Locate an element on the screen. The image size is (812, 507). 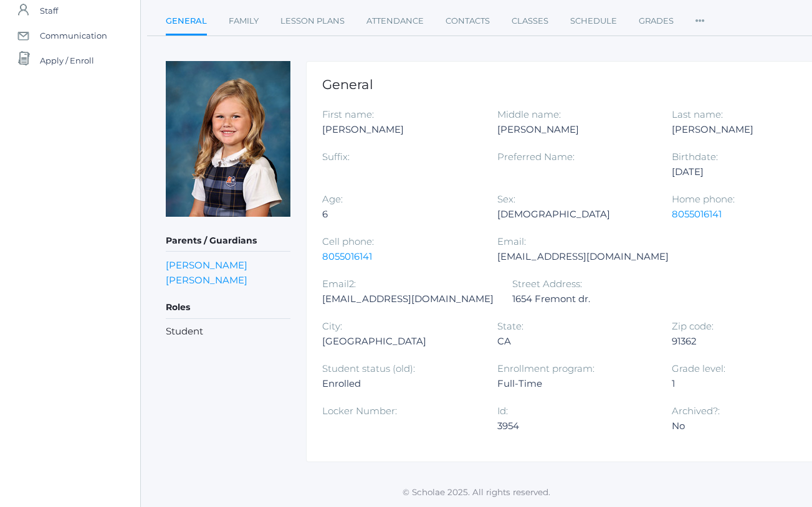
div: 6 is located at coordinates (400, 214).